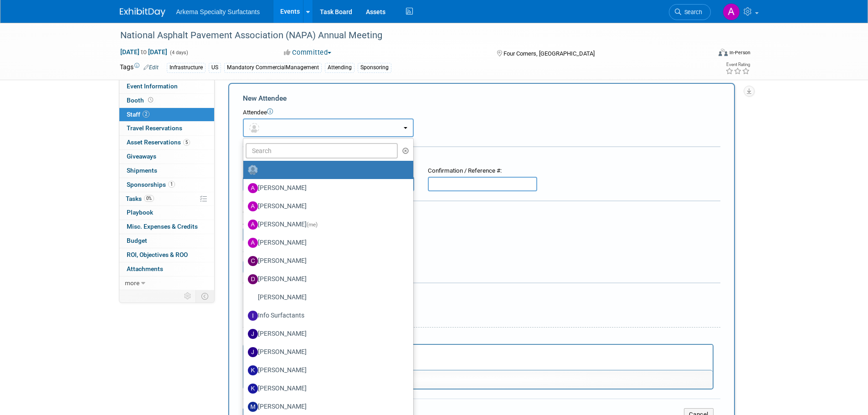 The width and height of the screenshot is (868, 415). Describe the element at coordinates (738, 65) in the screenshot. I see `div: Event Rating` at that location.